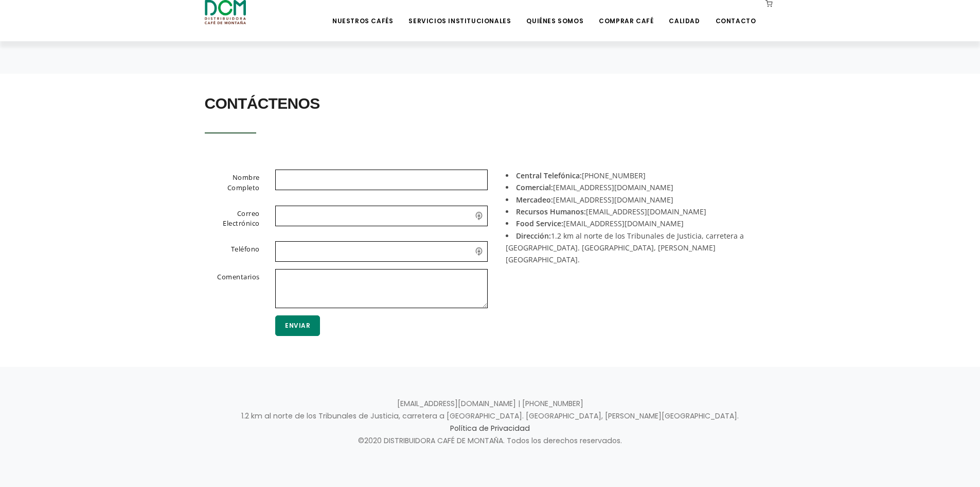  Describe the element at coordinates (230, 219) in the screenshot. I see `label: Correo Electrónico` at that location.